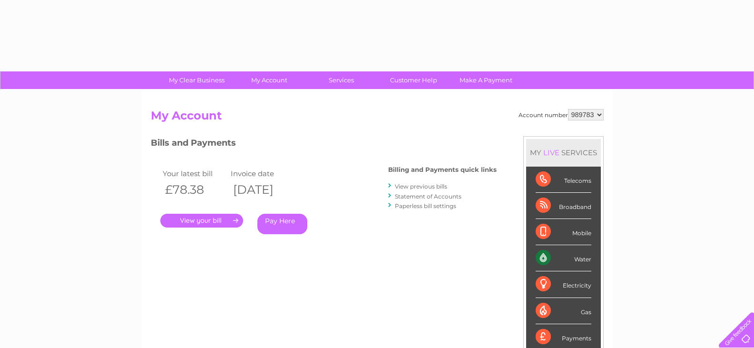 The height and width of the screenshot is (348, 754). I want to click on td: Your latest bill, so click(195, 173).